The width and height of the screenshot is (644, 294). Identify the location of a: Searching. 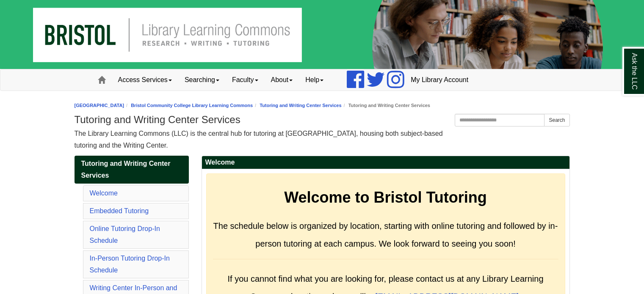
(202, 80).